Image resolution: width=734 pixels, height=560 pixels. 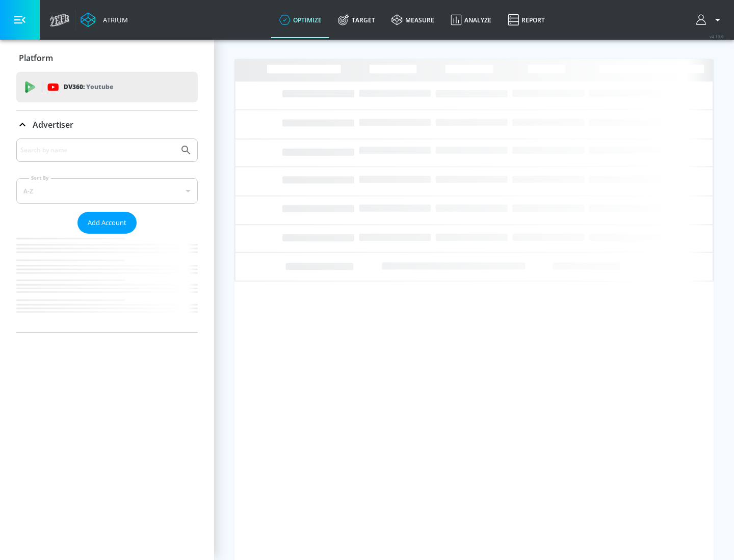 I want to click on a: Atrium, so click(x=104, y=20).